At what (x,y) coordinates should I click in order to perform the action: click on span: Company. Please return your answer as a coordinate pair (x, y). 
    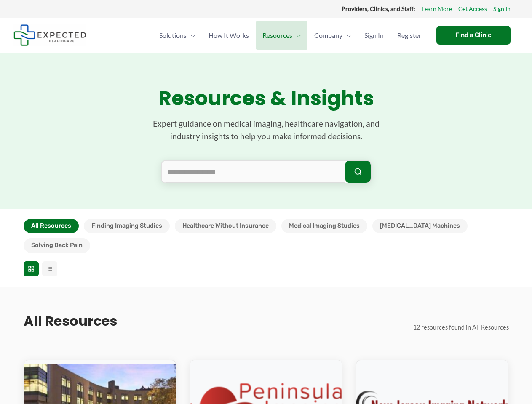
    Looking at the image, I should click on (328, 35).